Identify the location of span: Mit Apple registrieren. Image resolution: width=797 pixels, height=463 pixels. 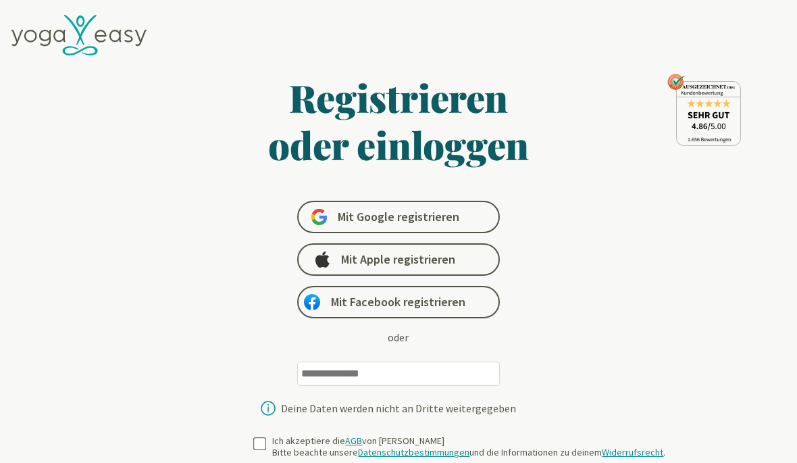
(398, 259).